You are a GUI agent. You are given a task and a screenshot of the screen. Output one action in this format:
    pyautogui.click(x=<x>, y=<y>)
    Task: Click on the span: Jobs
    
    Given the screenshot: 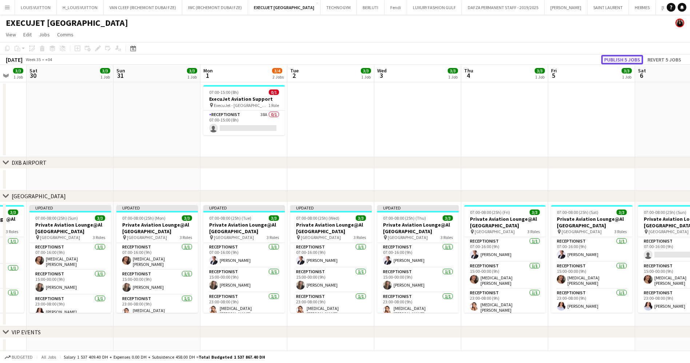 What is the action you would take?
    pyautogui.click(x=44, y=35)
    